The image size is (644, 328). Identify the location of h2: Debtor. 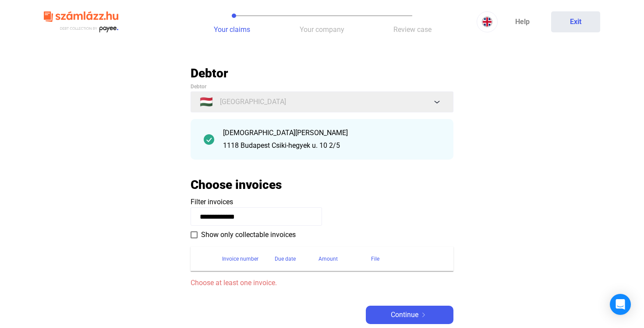
(322, 73).